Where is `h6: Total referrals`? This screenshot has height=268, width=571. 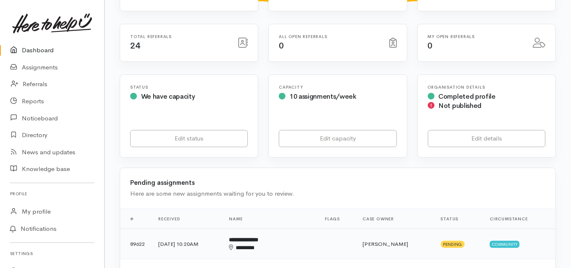
h6: Total referrals is located at coordinates (179, 36).